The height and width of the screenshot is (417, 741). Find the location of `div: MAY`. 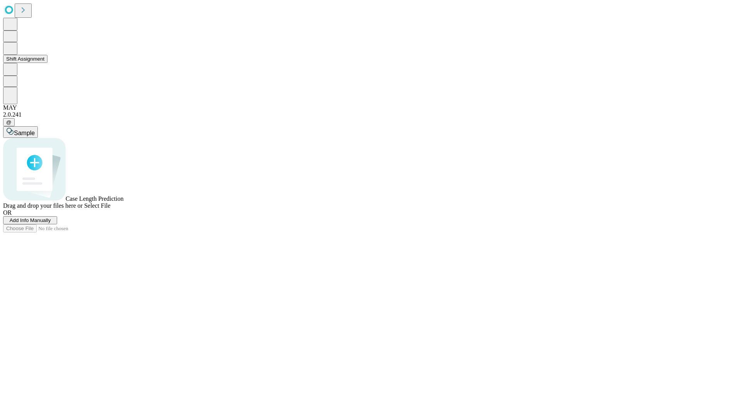

div: MAY is located at coordinates (371, 108).